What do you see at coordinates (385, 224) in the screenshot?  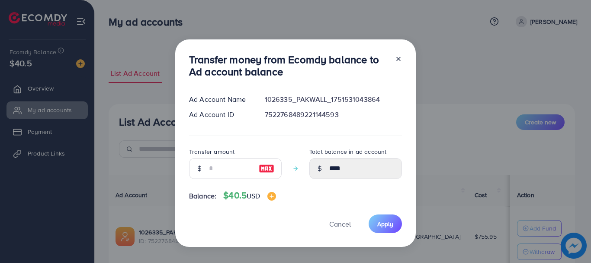 I see `span: Apply` at bounding box center [385, 224].